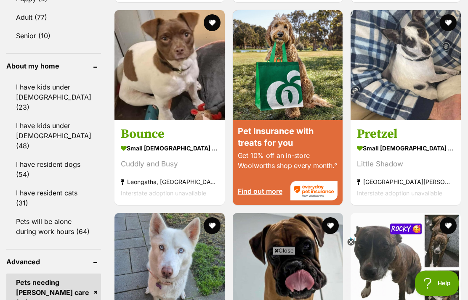 Image resolution: width=468 pixels, height=300 pixels. Describe the element at coordinates (202, 11) in the screenshot. I see `a: Lite n' Easy` at that location.